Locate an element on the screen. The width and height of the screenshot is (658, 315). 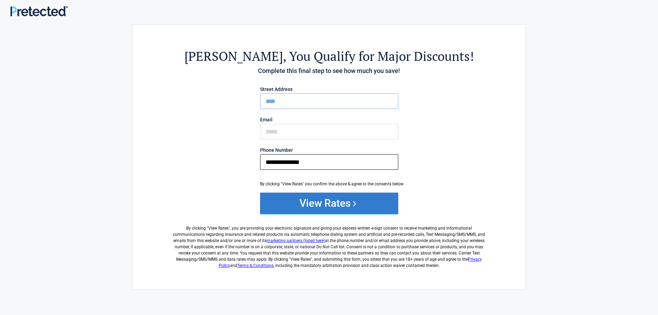
a: marketing partners (listed here) is located at coordinates (296, 240).